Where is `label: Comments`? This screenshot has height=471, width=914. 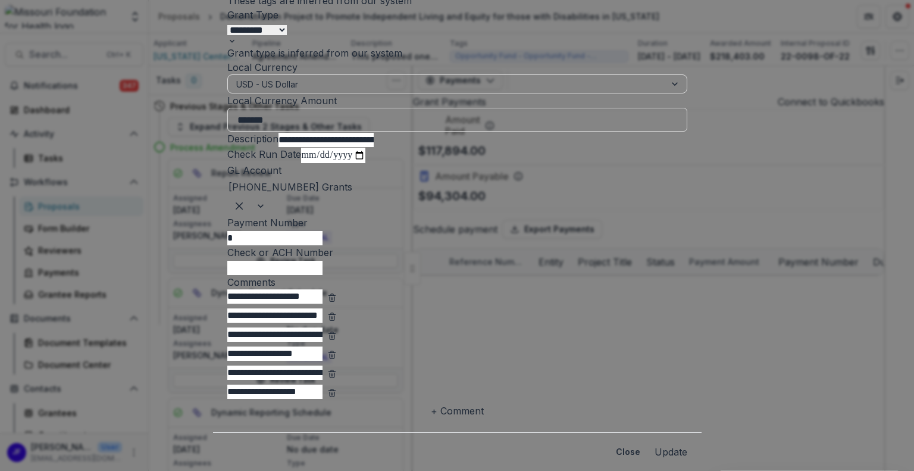 label: Comments is located at coordinates (251, 282).